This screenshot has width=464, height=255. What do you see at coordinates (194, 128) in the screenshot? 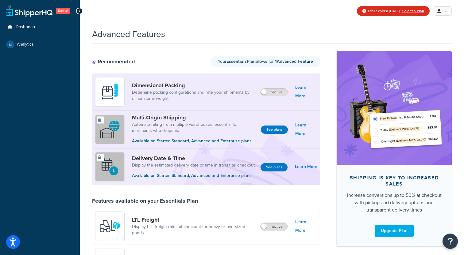
I see `a: Automate rating from multiple warehouses, essential for merchants who dropship` at bounding box center [194, 128].